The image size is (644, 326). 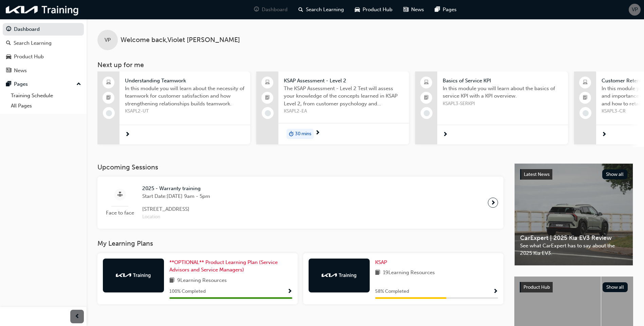 I want to click on span: Product Hub, so click(x=378, y=10).